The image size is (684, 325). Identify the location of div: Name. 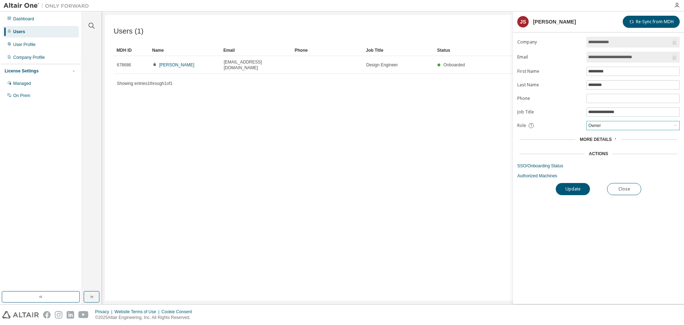
(185, 50).